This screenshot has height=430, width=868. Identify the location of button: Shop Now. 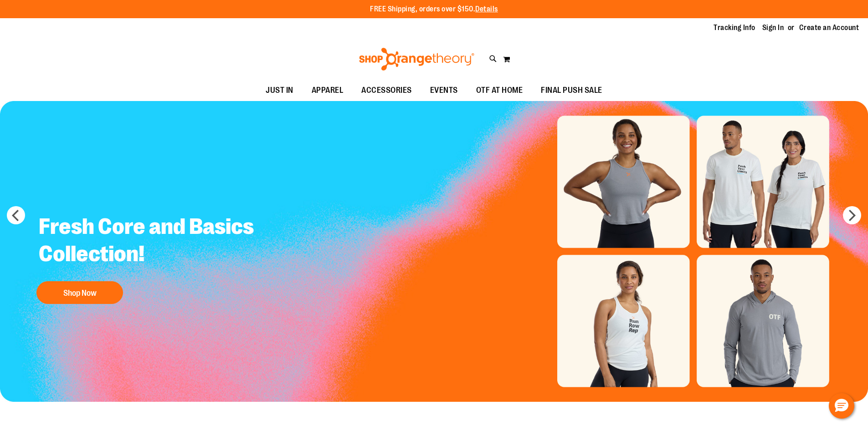
(79, 292).